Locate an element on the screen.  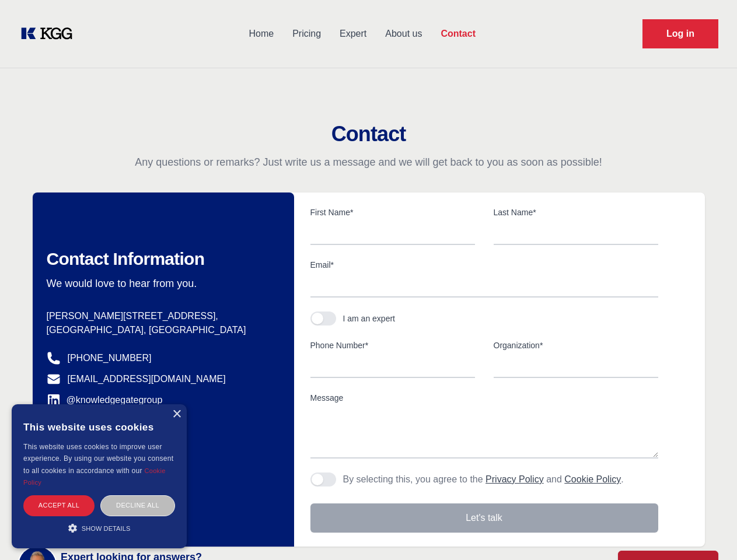
a: Pricing is located at coordinates (307, 34).